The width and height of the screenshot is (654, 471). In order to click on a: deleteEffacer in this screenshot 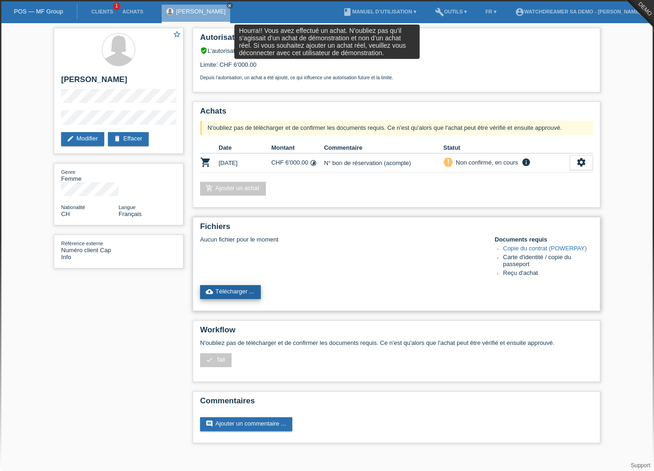, I will do `click(128, 139)`.